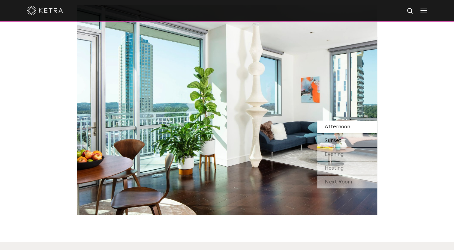 This screenshot has width=454, height=250. Describe the element at coordinates (333, 141) in the screenshot. I see `span: Sunset` at that location.